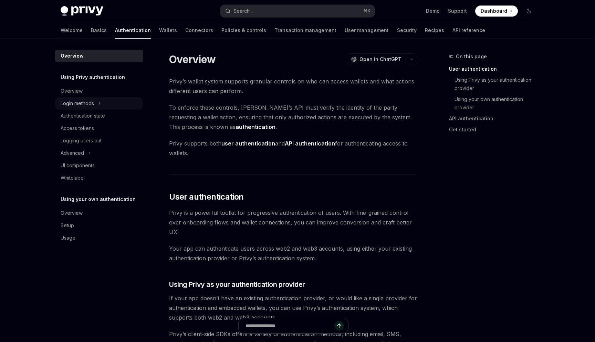  I want to click on strong: authentication, so click(256, 127).